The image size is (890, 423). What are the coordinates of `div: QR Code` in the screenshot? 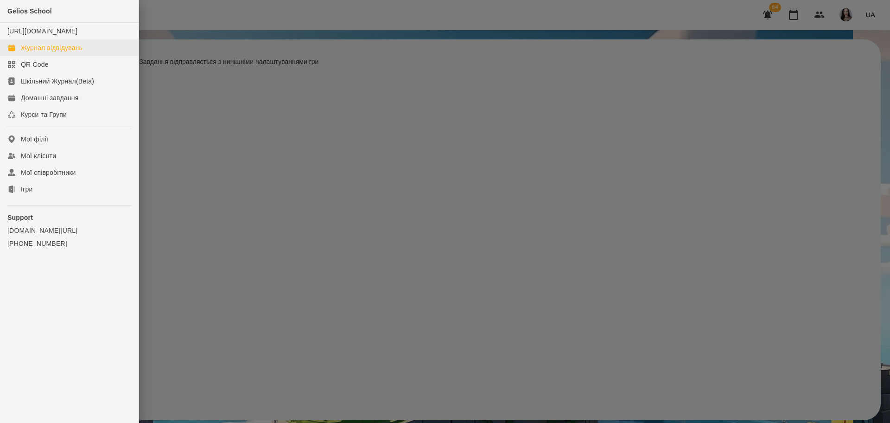 It's located at (35, 64).